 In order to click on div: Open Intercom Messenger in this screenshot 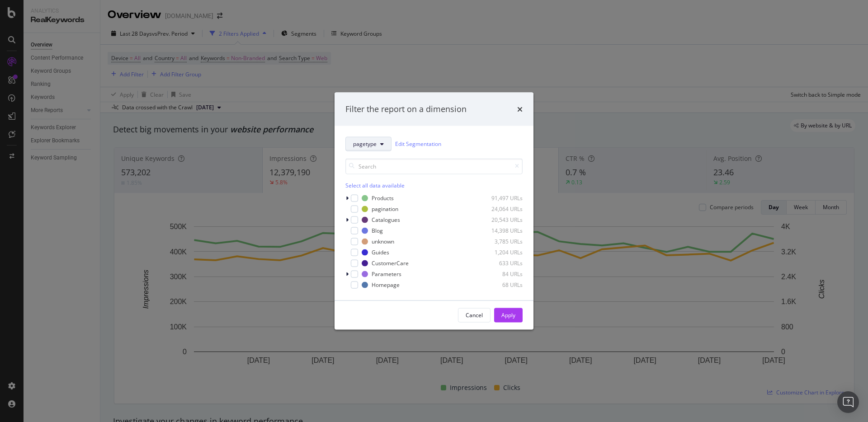, I will do `click(848, 402)`.